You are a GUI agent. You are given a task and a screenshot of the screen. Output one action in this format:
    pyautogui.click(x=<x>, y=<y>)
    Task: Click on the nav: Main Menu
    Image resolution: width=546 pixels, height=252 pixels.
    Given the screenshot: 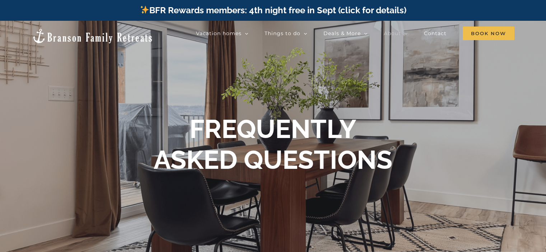 What is the action you would take?
    pyautogui.click(x=355, y=33)
    